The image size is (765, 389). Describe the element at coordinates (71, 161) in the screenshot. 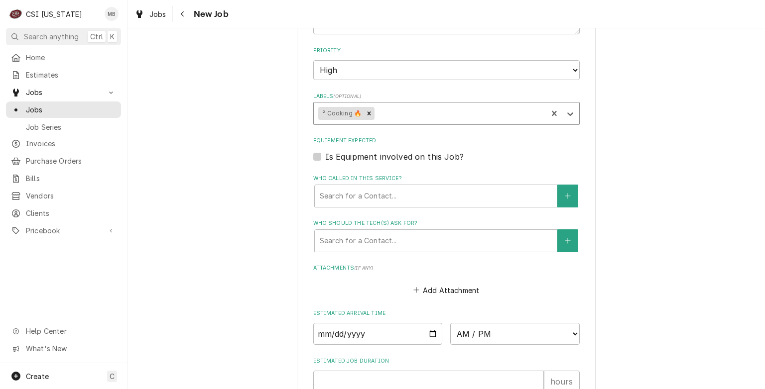

I see `span: Purchase Orders` at that location.